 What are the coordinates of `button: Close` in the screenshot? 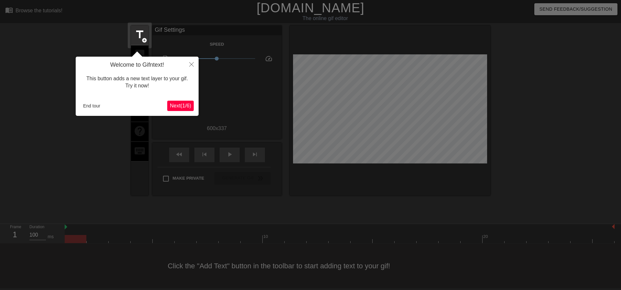 It's located at (191, 64).